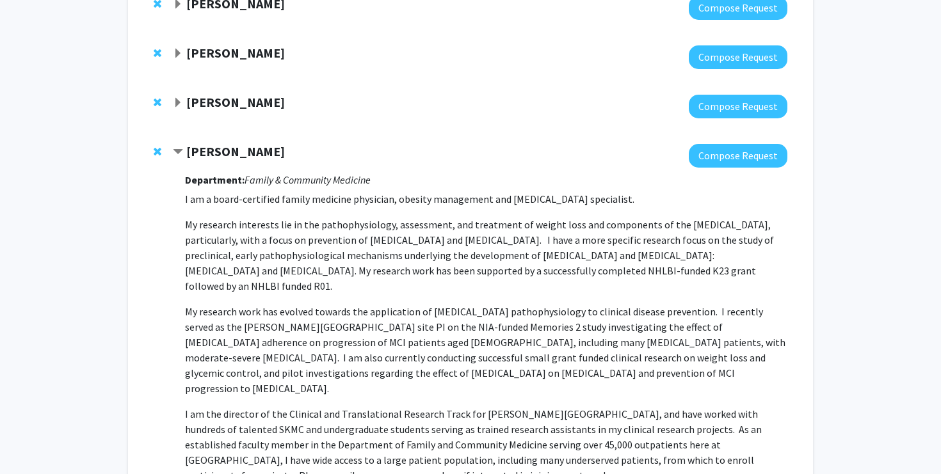  Describe the element at coordinates (157, 102) in the screenshot. I see `span: Remove Jennie Ryan from bookmarks` at that location.